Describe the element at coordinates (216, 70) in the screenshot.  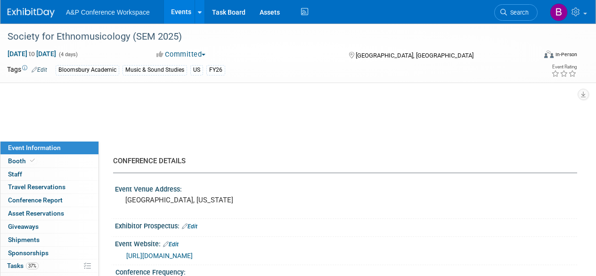
I see `div: FY26` at that location.